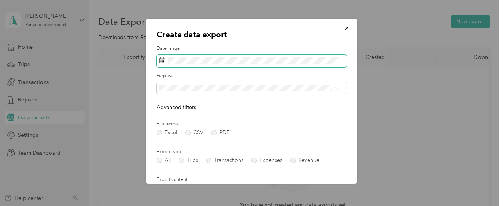  I want to click on label: File format, so click(251, 124).